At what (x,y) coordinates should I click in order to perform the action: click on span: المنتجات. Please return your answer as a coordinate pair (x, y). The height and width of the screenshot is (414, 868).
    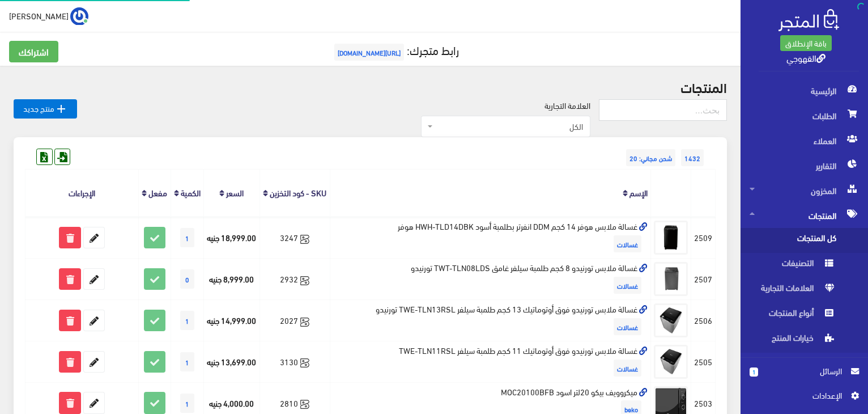
    Looking at the image, I should click on (804, 215).